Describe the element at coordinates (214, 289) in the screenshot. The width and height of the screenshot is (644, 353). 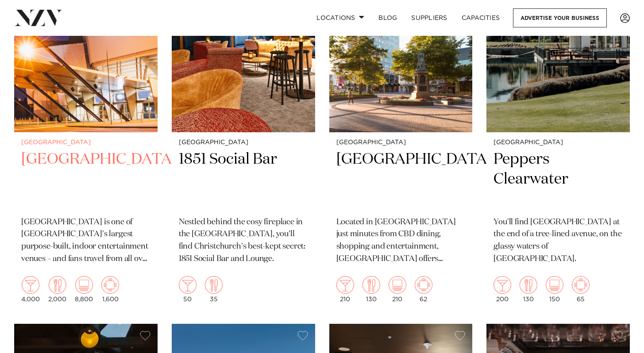
I see `div: 35` at that location.